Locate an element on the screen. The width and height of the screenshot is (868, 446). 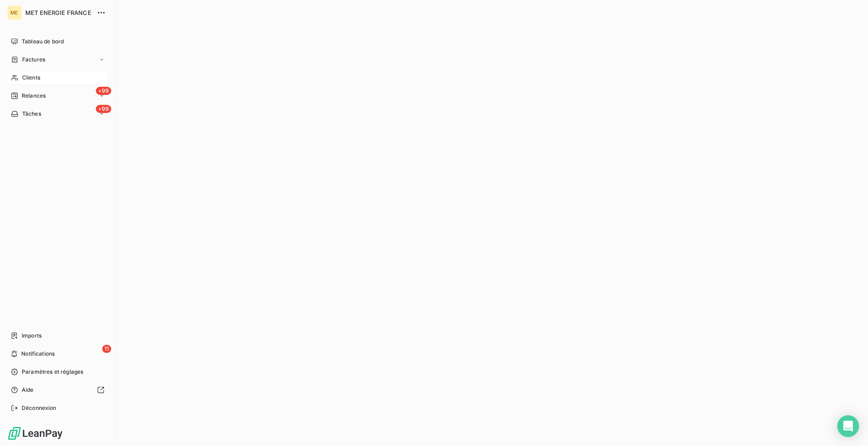
span: Déconnexion is located at coordinates (39, 408).